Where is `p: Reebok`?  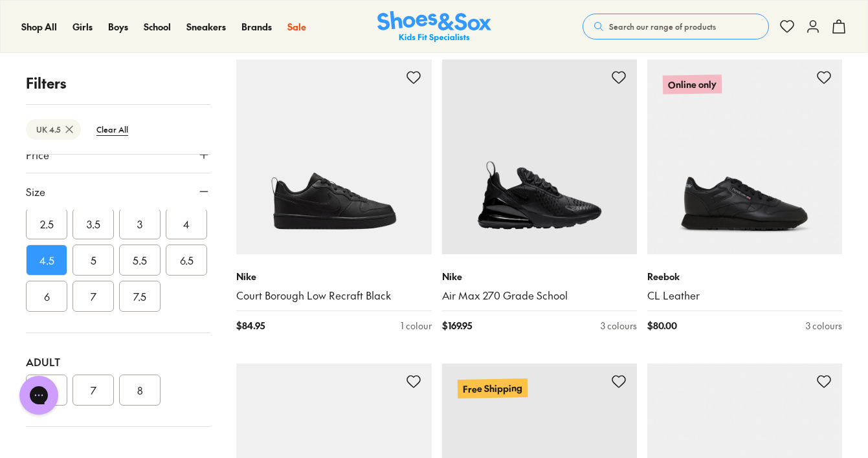 p: Reebok is located at coordinates (744, 276).